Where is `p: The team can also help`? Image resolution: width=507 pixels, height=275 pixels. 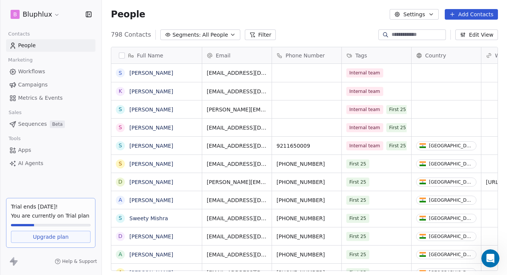 p: The team can also help is located at coordinates (65, 13).